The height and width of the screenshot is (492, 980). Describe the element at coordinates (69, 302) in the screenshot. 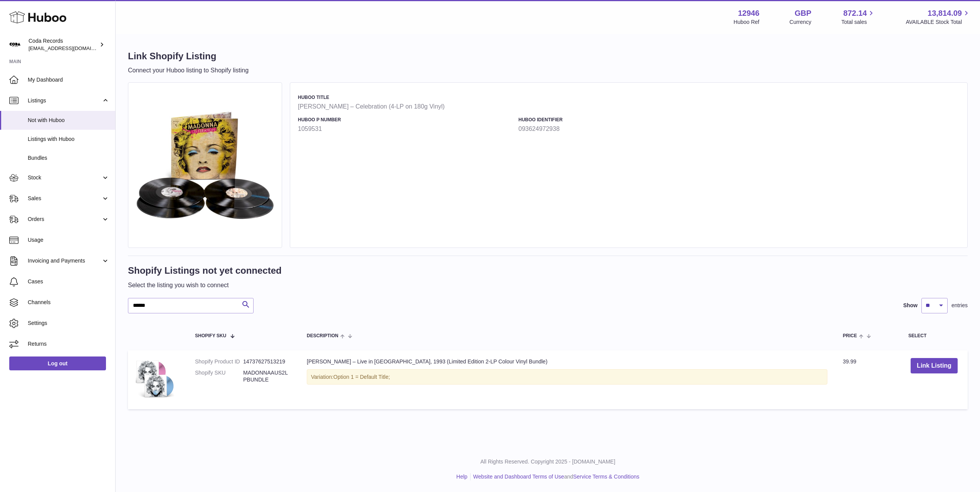

I see `span: Channels` at that location.